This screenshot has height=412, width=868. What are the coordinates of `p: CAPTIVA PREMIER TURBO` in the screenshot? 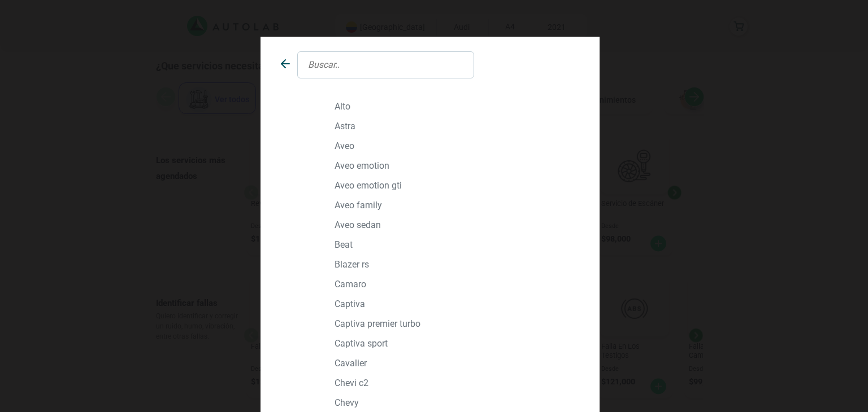 It's located at (456, 323).